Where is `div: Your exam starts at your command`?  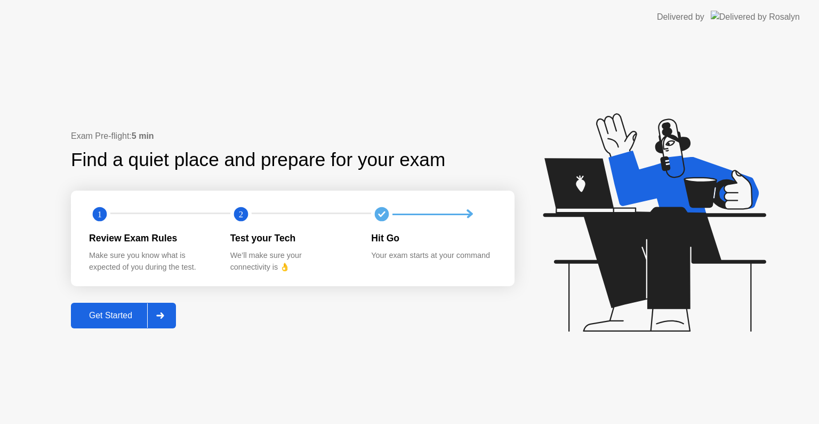
div: Your exam starts at your command is located at coordinates (433, 256).